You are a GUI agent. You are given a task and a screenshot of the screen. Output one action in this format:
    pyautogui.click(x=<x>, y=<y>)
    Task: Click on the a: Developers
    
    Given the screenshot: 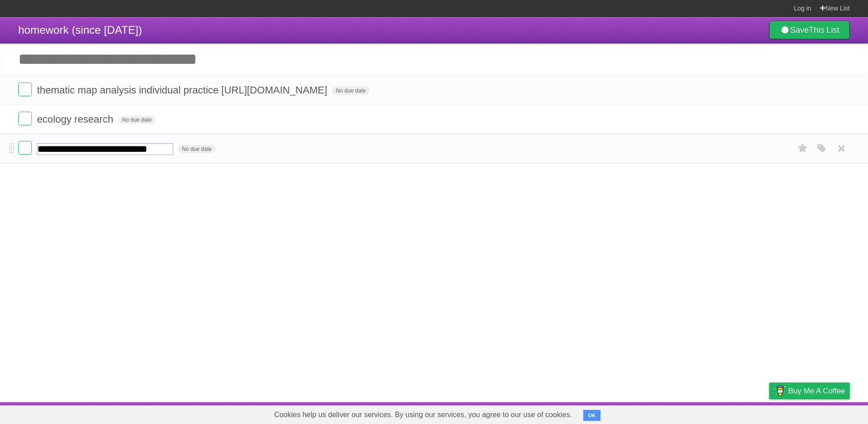 What is the action you would take?
    pyautogui.click(x=696, y=413)
    